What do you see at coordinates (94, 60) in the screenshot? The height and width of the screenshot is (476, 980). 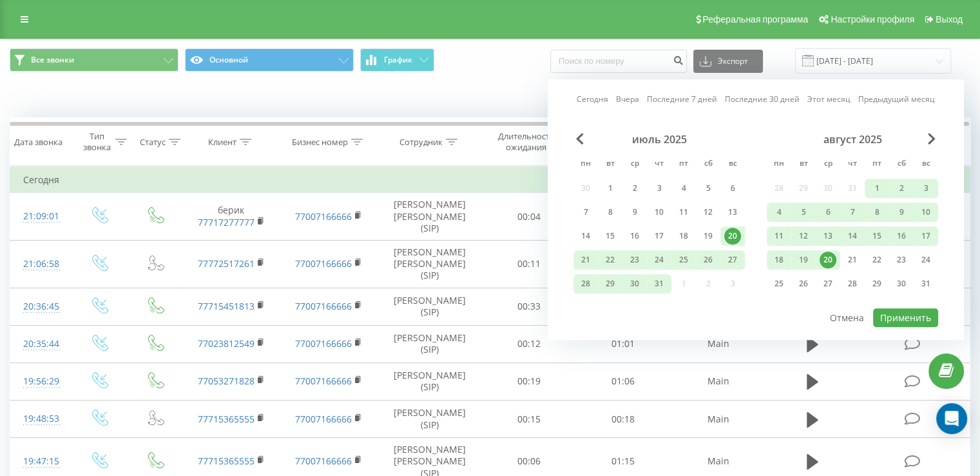 I see `button: Все звонки` at bounding box center [94, 60].